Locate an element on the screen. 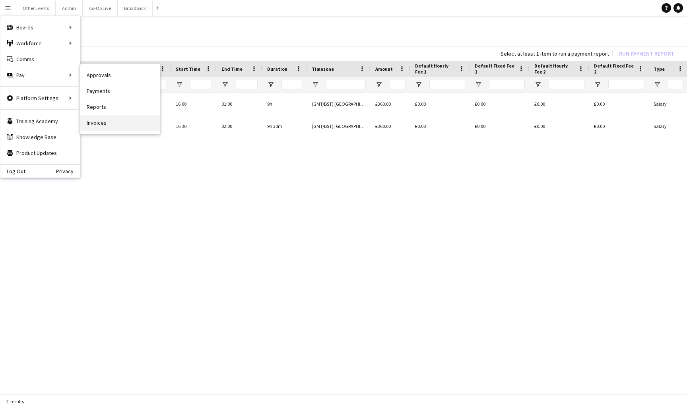 Image resolution: width=687 pixels, height=408 pixels. span: Default Fixed Fee 2 is located at coordinates (614, 69).